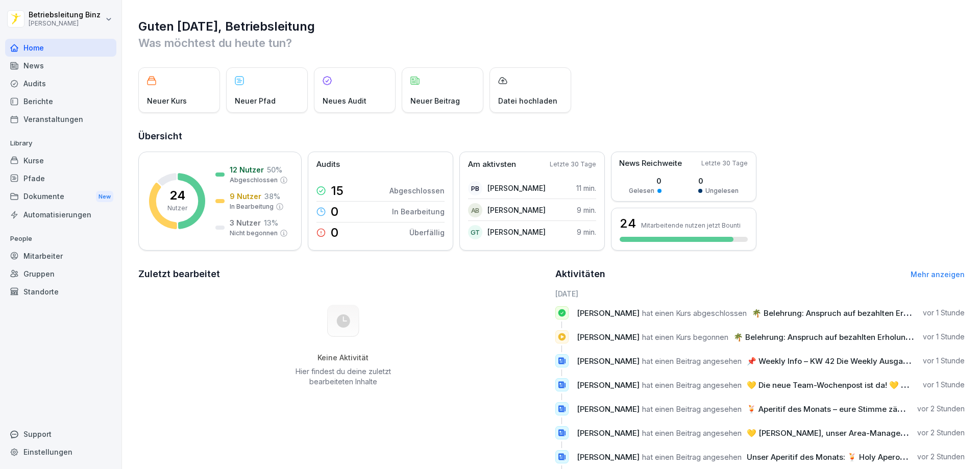 This screenshot has height=469, width=980. Describe the element at coordinates (435, 100) in the screenshot. I see `p: Neuer Beitrag` at that location.